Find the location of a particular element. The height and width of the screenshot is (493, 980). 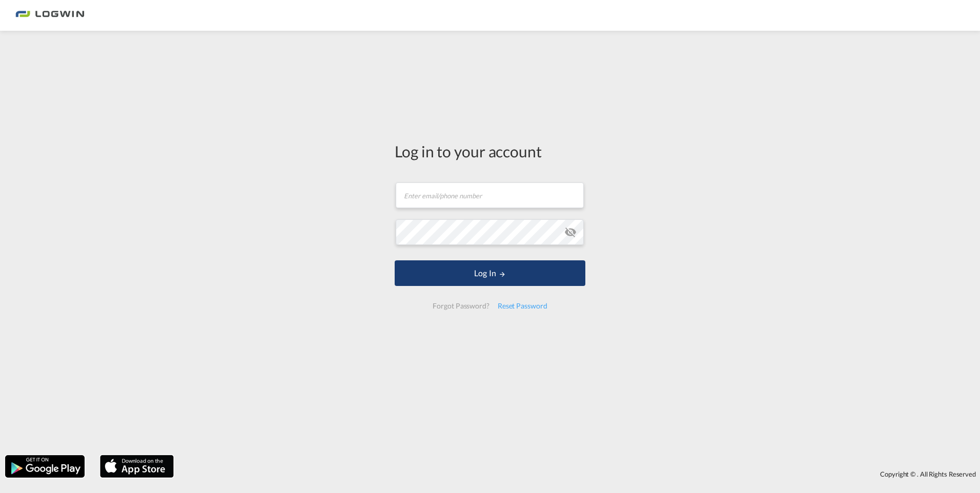

img: google.png is located at coordinates (45, 466).